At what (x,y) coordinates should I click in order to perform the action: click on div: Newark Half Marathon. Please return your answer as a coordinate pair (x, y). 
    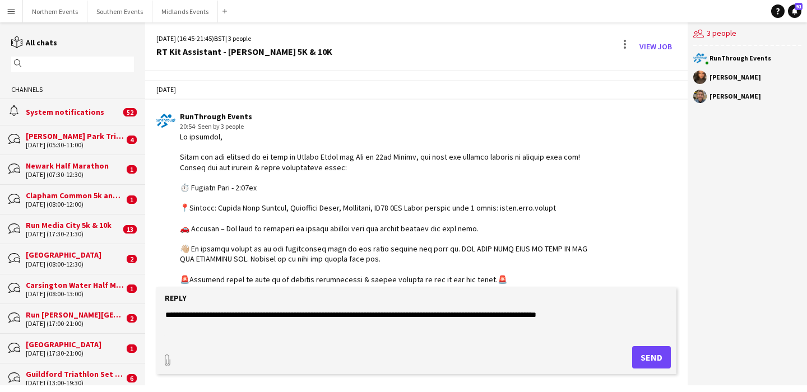
    Looking at the image, I should click on (75, 166).